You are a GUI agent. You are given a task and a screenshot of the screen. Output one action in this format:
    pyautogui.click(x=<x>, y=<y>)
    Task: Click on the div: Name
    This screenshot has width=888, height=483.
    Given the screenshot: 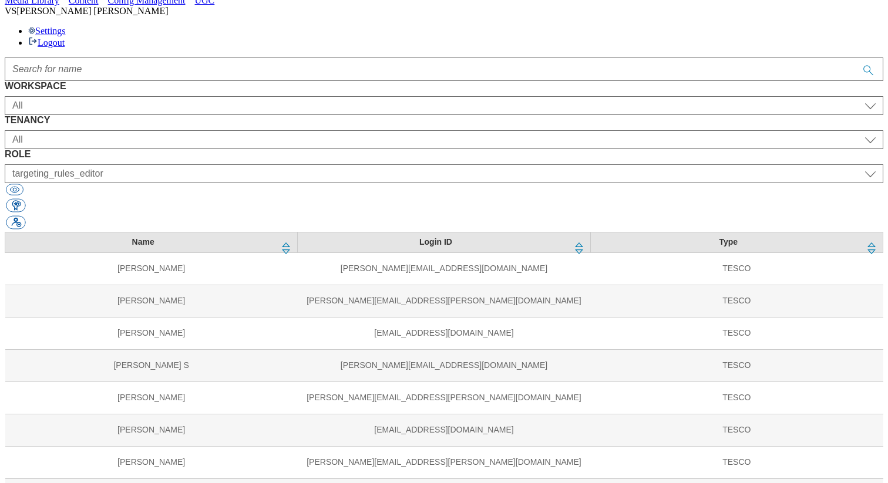 What is the action you would take?
    pyautogui.click(x=143, y=243)
    